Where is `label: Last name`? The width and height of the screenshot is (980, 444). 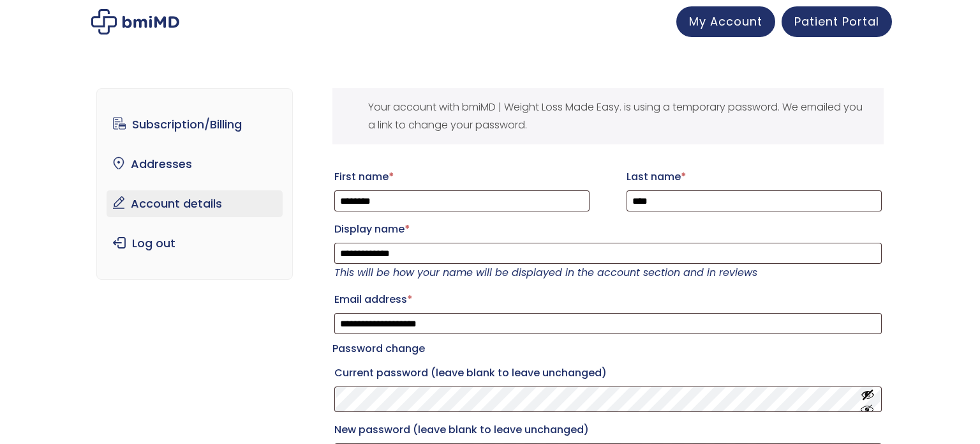
label: Last name is located at coordinates (754, 177).